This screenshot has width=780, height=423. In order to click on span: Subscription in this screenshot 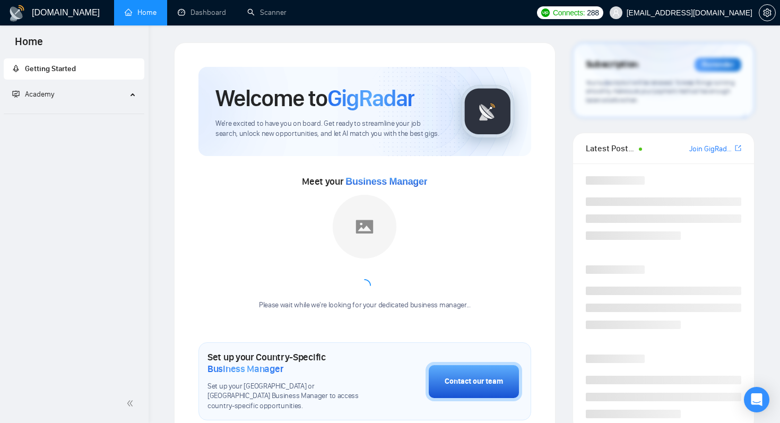, I will do `click(612, 65)`.